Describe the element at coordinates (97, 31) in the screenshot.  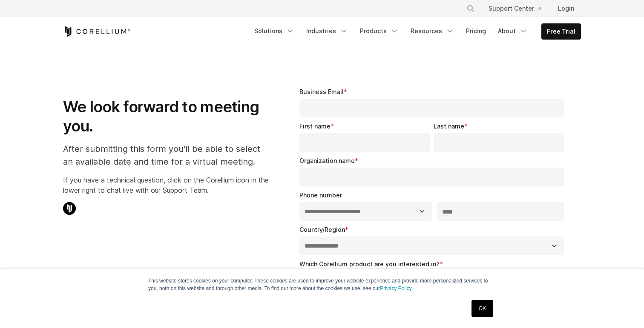
I see `a: Corellium Home` at that location.